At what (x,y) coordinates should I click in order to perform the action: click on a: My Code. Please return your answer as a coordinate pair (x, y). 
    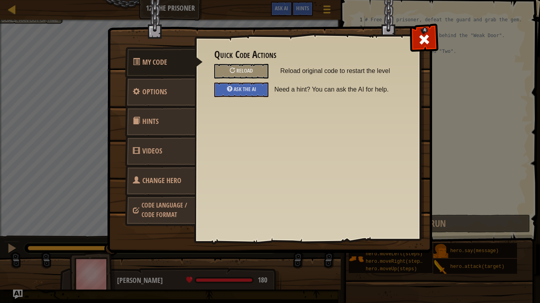
    Looking at the image, I should click on (164, 62).